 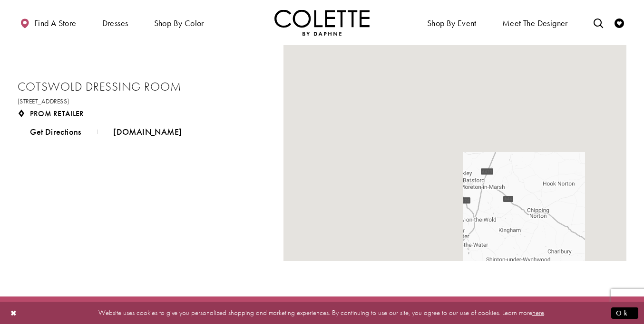 I want to click on a: Check Wishlist, so click(x=619, y=23).